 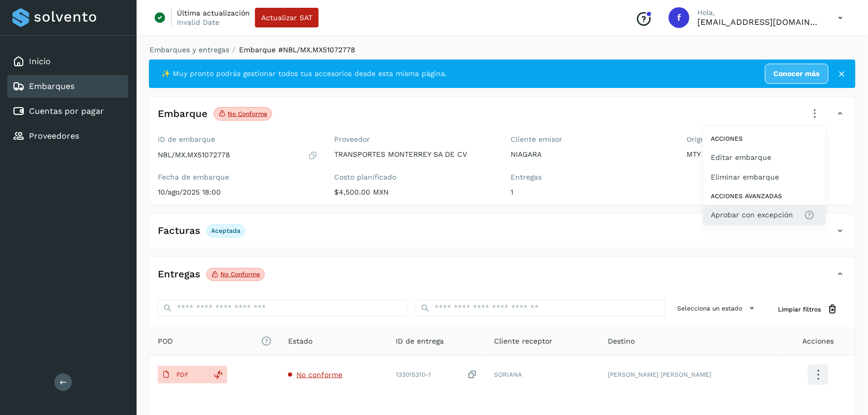 I want to click on div: Embarques, so click(x=68, y=87).